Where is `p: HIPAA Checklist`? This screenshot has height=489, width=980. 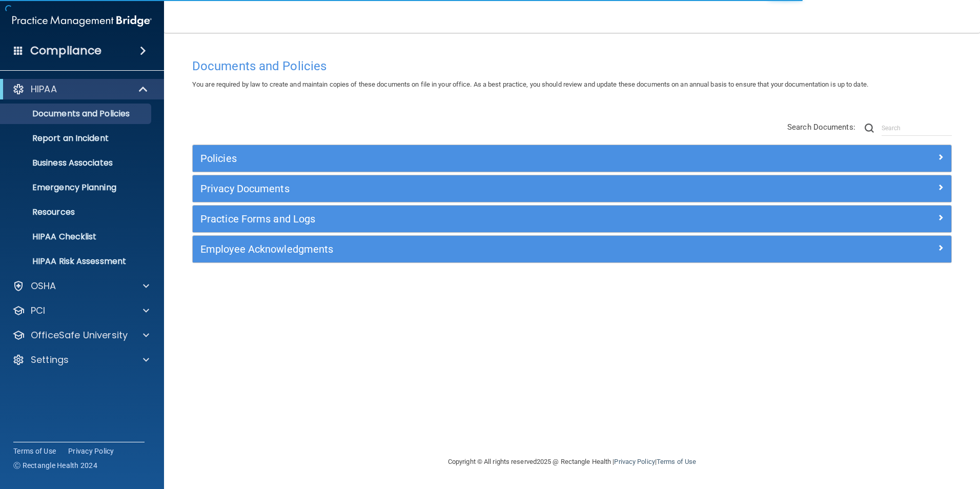
p: HIPAA Checklist is located at coordinates (76, 236).